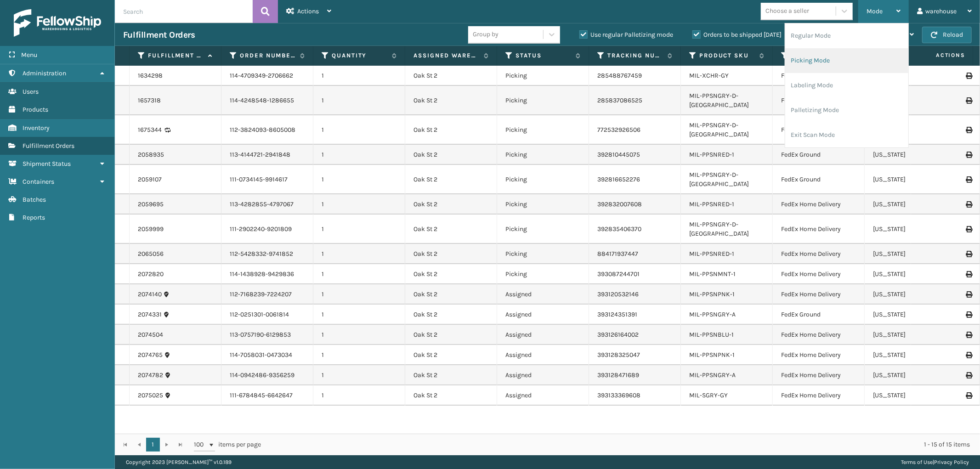  I want to click on label: Quantity, so click(359, 55).